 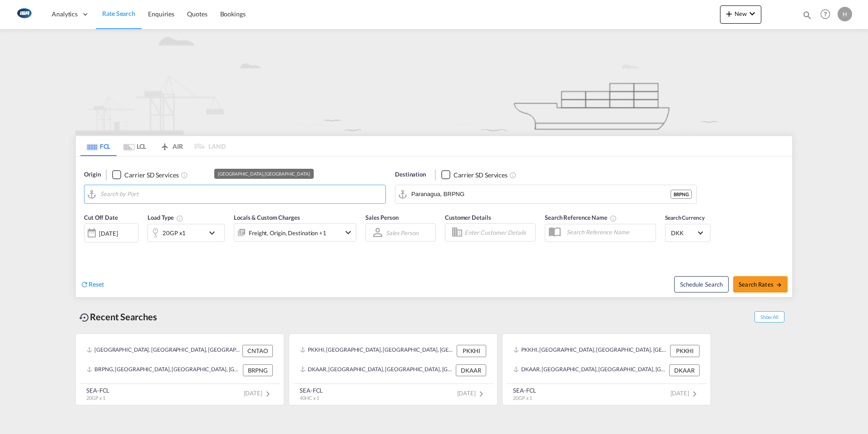 What do you see at coordinates (23, 14) in the screenshot?
I see `img: 1aa151c0c08011ec8d6f413816f9a227.png` at bounding box center [23, 14].